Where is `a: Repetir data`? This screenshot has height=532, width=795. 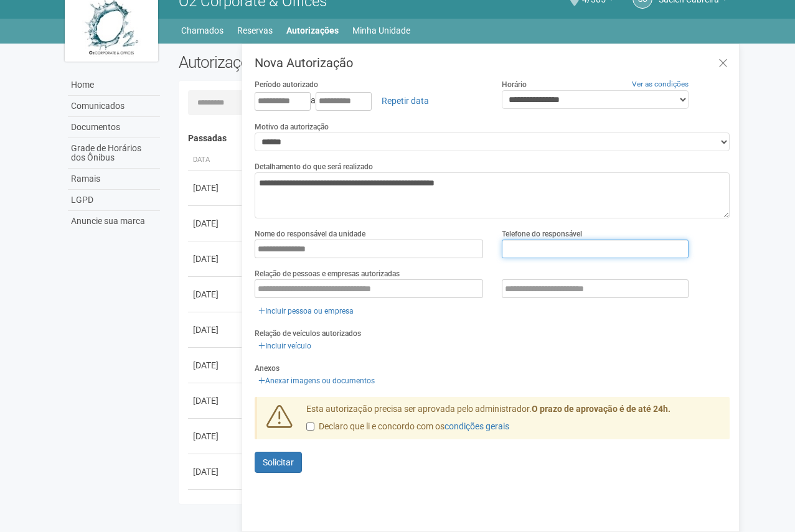
a: Repetir data is located at coordinates (405, 101).